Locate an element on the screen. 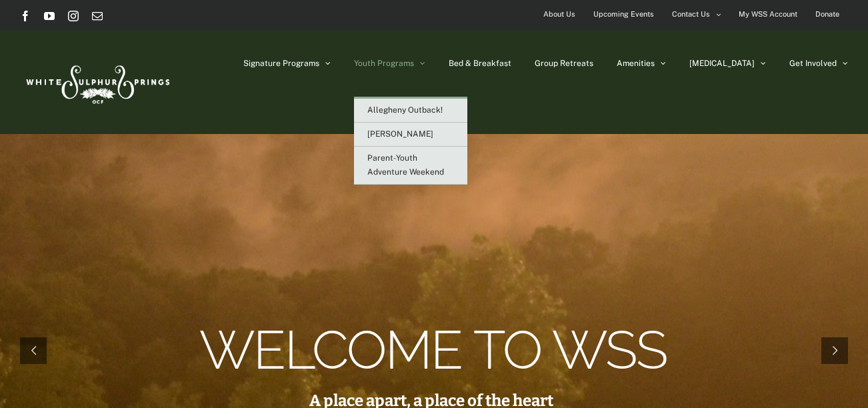 The height and width of the screenshot is (408, 868). a: YouTube is located at coordinates (49, 16).